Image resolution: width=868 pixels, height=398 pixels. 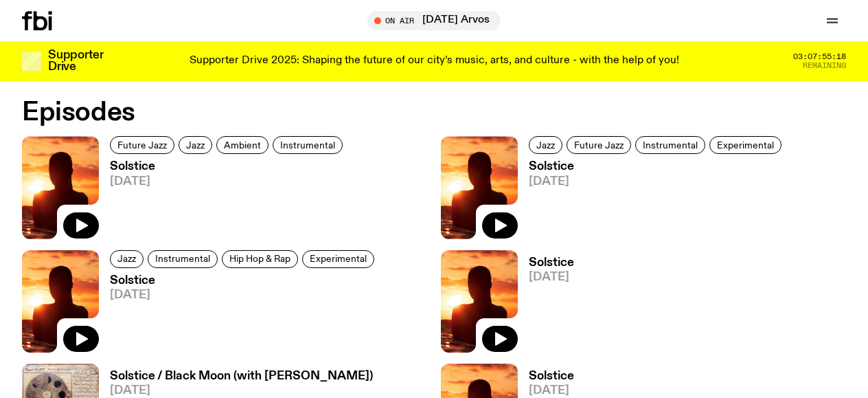 I want to click on span: Ambient, so click(x=242, y=145).